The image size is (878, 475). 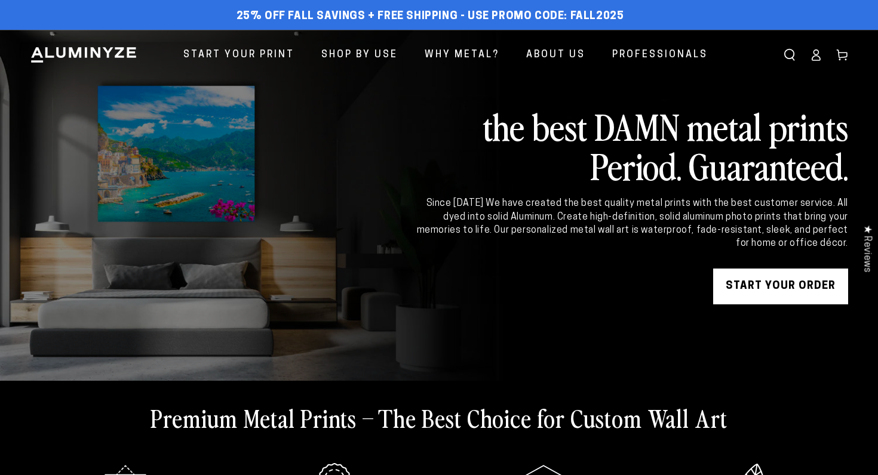 I want to click on img: Aluminyze, so click(x=84, y=55).